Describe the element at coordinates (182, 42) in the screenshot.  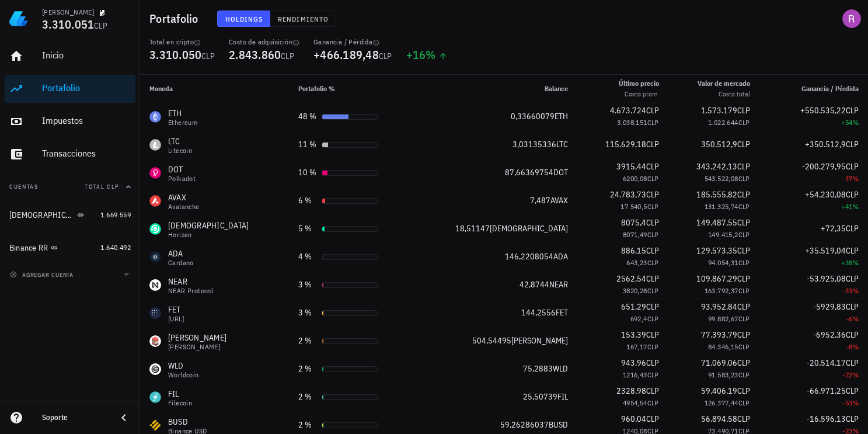
I see `div: Total en cripto` at that location.